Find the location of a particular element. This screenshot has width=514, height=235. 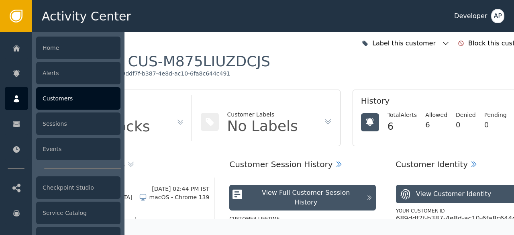

a: Customers is located at coordinates (63, 98).